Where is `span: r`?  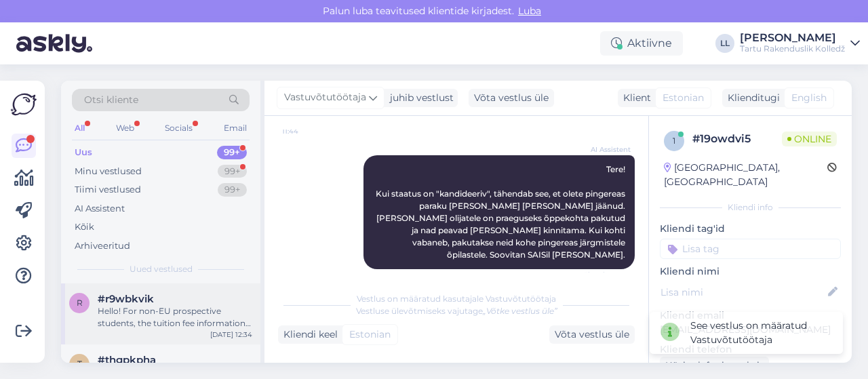
span: r is located at coordinates (79, 302).